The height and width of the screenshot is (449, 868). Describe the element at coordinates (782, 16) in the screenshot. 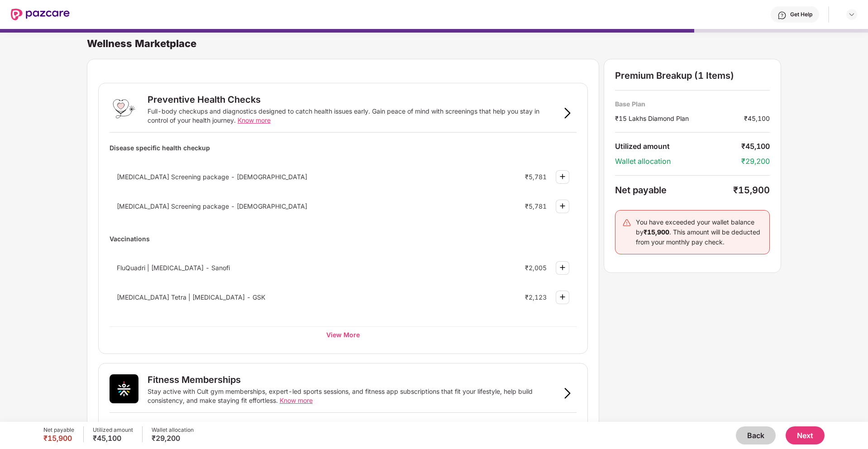

I see `img: svg+xml;base64,PHN2ZyBpZD0iSGVscC0zMngzMiIgeG1sbnM9Imh0dHA6Ly93d3cudzMub3JnLzIwMDAvc3ZnIiB3aWR0aD...` at that location.